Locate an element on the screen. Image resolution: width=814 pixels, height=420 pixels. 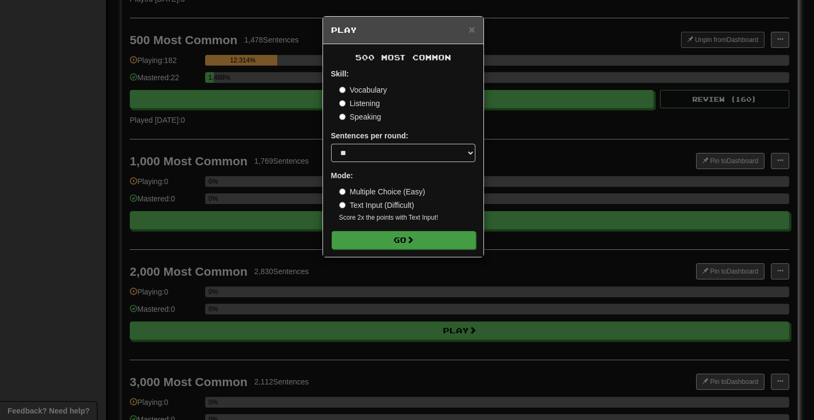
label: Text Input (Difficult) is located at coordinates (377, 205).